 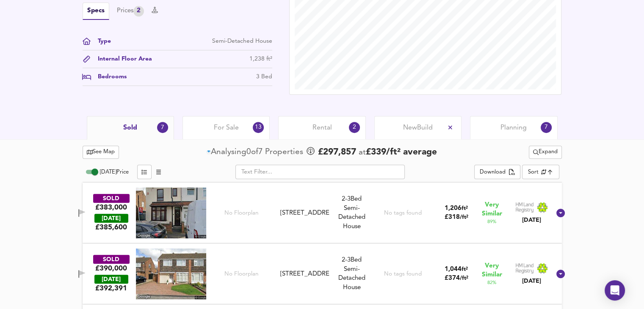 I want to click on span: Expand, so click(x=545, y=152).